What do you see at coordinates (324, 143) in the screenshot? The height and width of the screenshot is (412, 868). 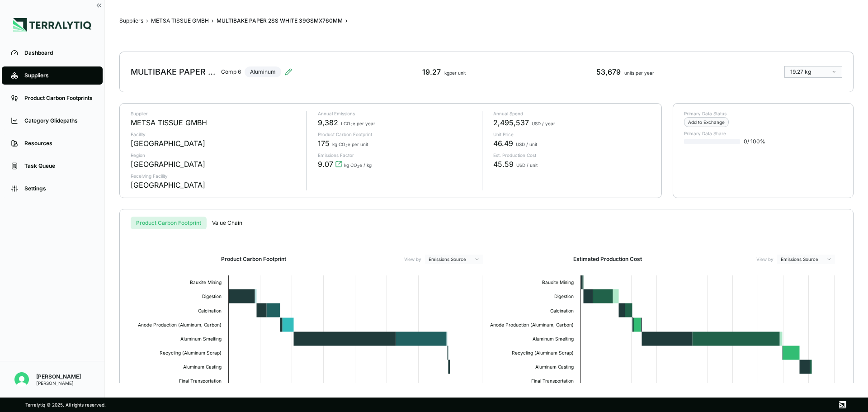 I see `span: 175` at bounding box center [324, 143].